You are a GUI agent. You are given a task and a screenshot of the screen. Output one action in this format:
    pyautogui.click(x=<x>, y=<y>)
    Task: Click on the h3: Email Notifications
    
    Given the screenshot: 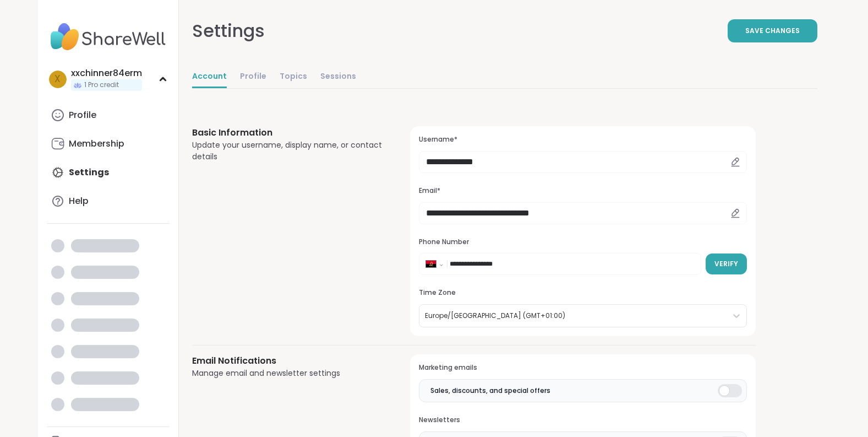 What is the action you would take?
    pyautogui.click(x=288, y=361)
    